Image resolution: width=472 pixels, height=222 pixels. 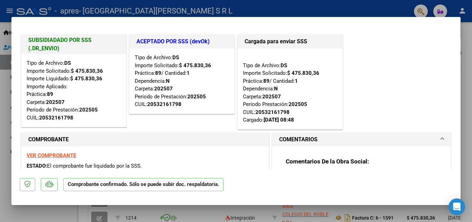 What do you see at coordinates (290, 89) in the screenshot?
I see `div: Tipo de Archivo: Importe Solicitado: Práctica: / Cantidad: Dependencia: Carpeta: Período Prestaci...` at bounding box center [290, 89].